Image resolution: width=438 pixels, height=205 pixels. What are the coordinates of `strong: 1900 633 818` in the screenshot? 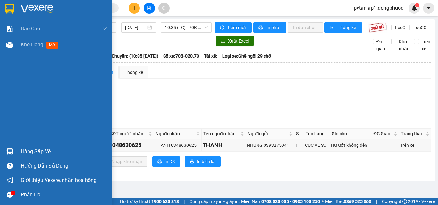 It's located at (165, 202).